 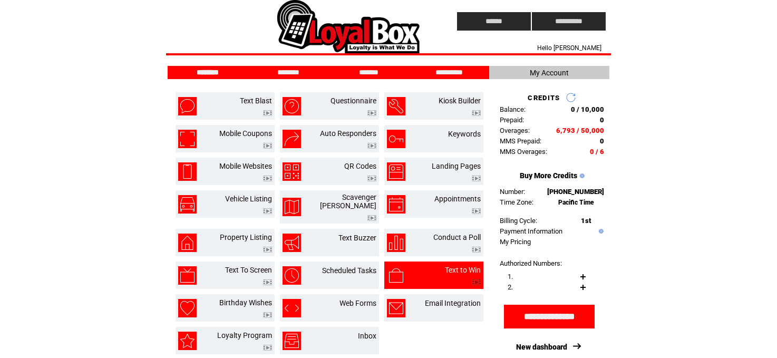 What do you see at coordinates (244, 335) in the screenshot?
I see `a: Loyalty Program` at bounding box center [244, 335].